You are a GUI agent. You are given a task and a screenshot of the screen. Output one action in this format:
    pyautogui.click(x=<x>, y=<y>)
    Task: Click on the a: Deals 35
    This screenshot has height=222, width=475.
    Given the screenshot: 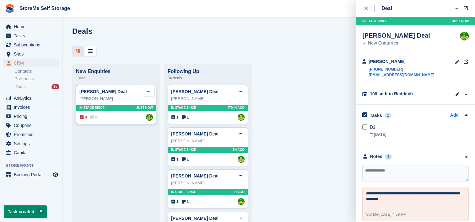 What is the action you would take?
    pyautogui.click(x=37, y=87)
    